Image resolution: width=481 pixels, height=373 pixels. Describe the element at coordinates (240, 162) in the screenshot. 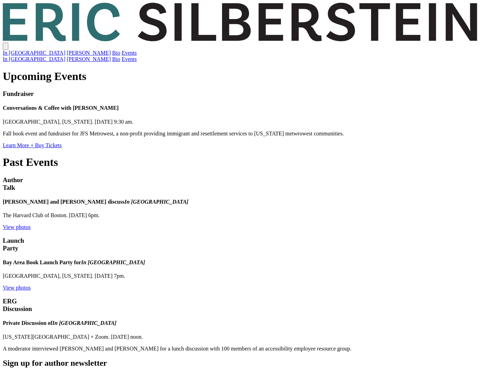

I see `h1: Past Events` at that location.